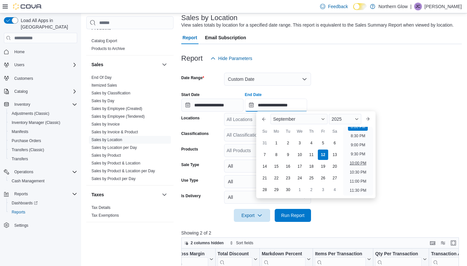 This screenshot has height=266, width=467. I want to click on button: Users, so click(41, 65).